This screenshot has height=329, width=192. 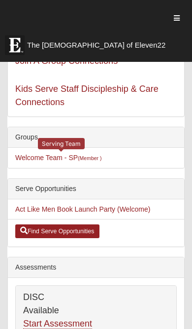 What do you see at coordinates (61, 143) in the screenshot?
I see `div: Serving Team` at bounding box center [61, 143].